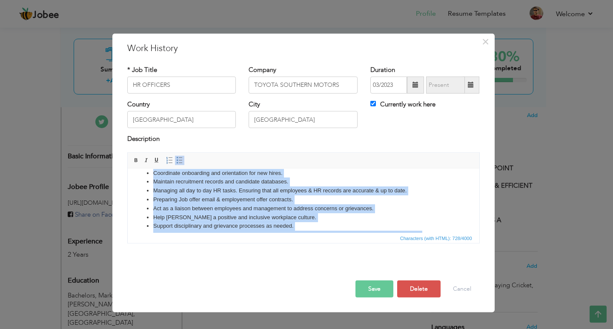 This screenshot has width=613, height=329. I want to click on input: From, so click(389, 85).